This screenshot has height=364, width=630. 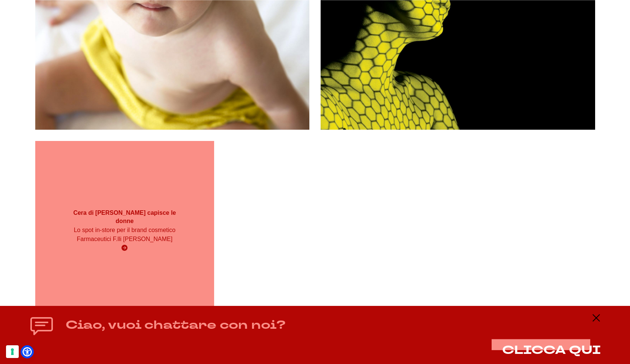 I want to click on h4: Ciao, vuoi chattare con noi?, so click(x=175, y=325).